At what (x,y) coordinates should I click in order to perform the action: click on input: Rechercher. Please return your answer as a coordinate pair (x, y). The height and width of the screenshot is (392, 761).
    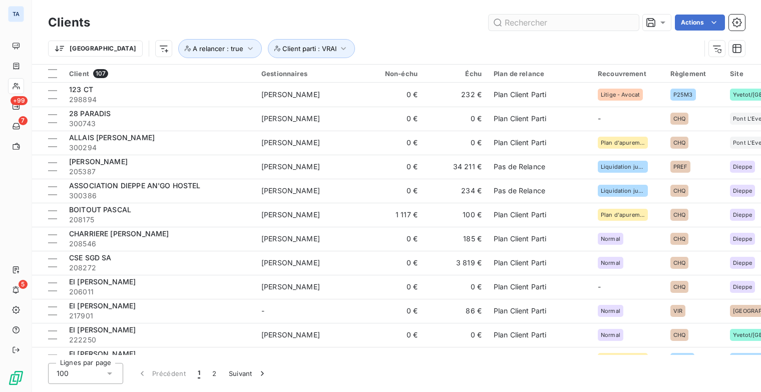
    Looking at the image, I should click on (564, 23).